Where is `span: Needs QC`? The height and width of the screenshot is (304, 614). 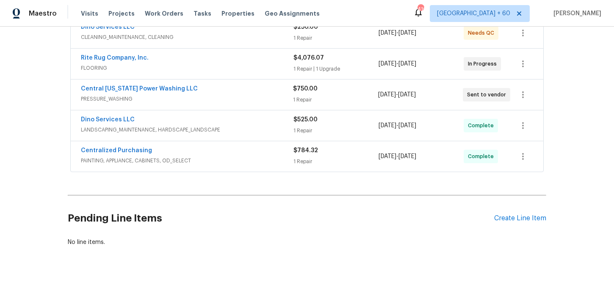
span: Needs QC is located at coordinates (483, 33).